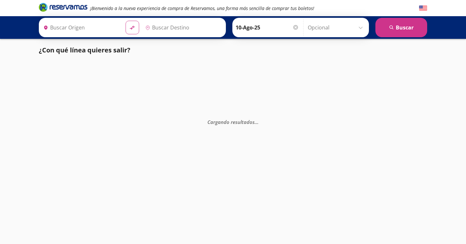 Image resolution: width=466 pixels, height=244 pixels. What do you see at coordinates (267, 27) in the screenshot?
I see `input: Elegir Fecha` at bounding box center [267, 27].